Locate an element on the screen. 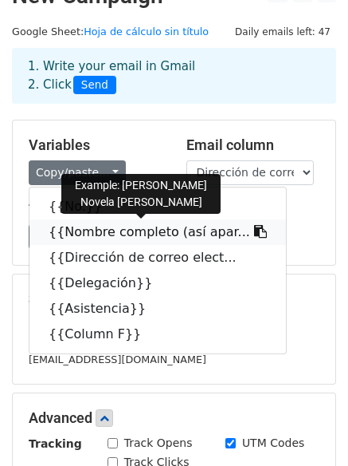 This screenshot has height=466, width=348. strong: Tracking is located at coordinates (55, 443).